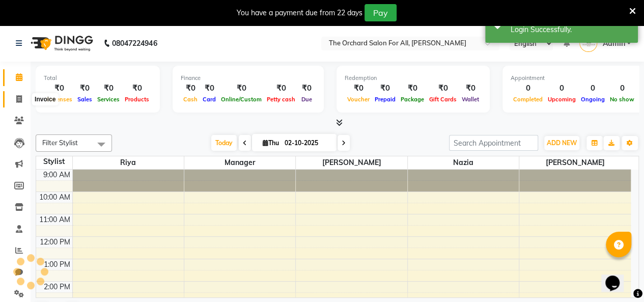 Image resolution: width=644 pixels, height=302 pixels. Describe the element at coordinates (566, 43) in the screenshot. I see `a: 1` at that location.